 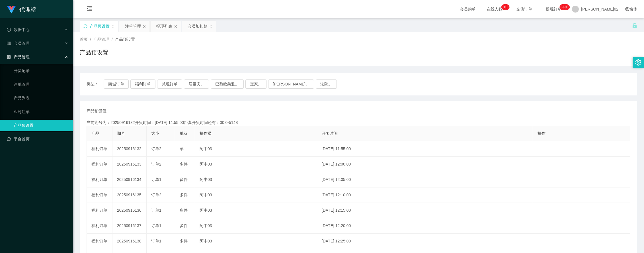 I want to click on span: 产品, so click(x=96, y=133).